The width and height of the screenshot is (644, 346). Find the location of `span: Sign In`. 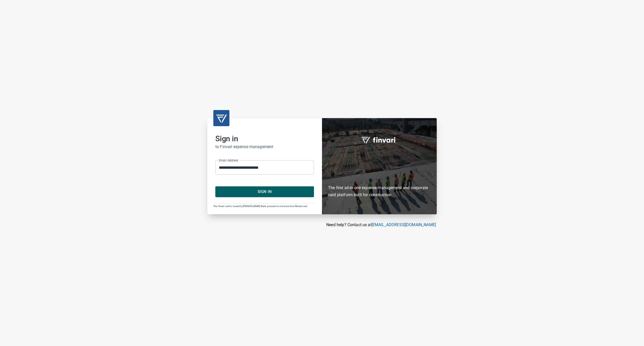

span: Sign In is located at coordinates (265, 192).